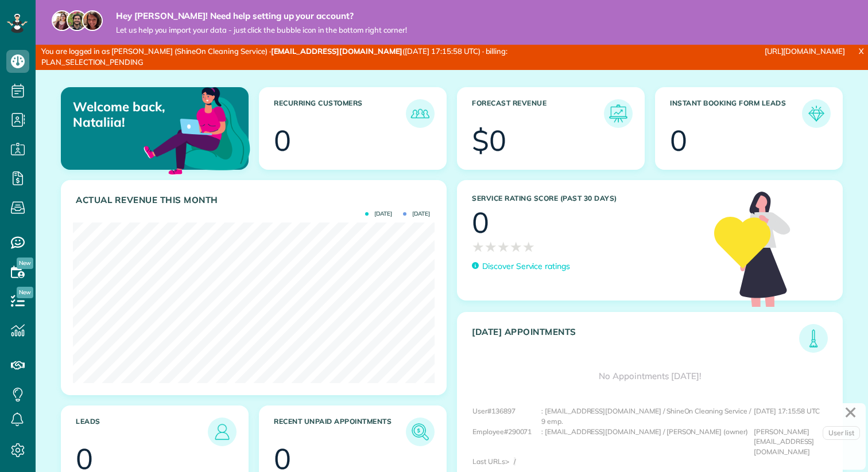  Describe the element at coordinates (587, 198) in the screenshot. I see `h3: Service Rating score (past 30 days)` at that location.